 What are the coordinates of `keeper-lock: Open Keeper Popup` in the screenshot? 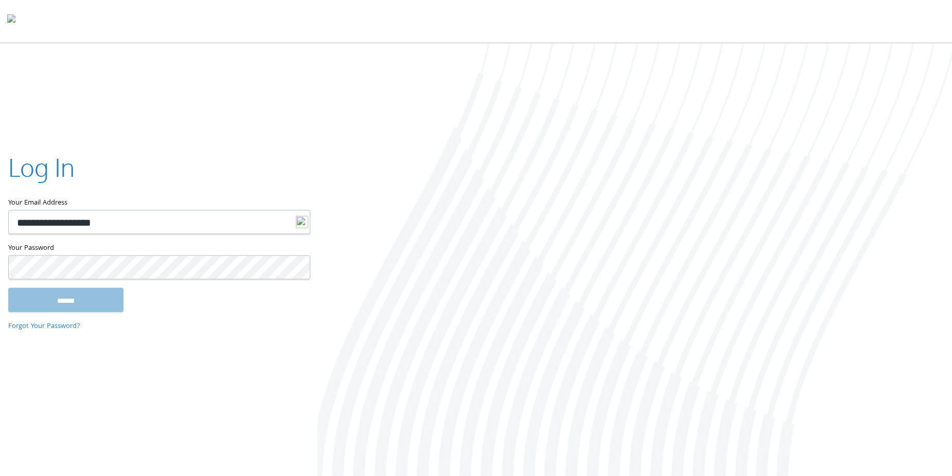 It's located at (296, 222).